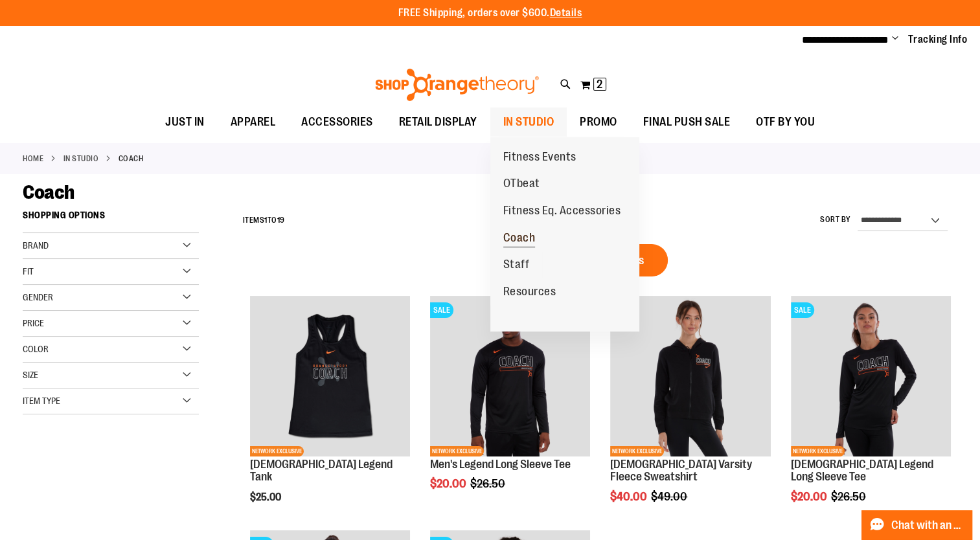 This screenshot has height=540, width=980. Describe the element at coordinates (870, 377) in the screenshot. I see `a: OTF Ladies Coach FA22 Legend LS Tee - Black primary imageSALENETWORK EXCLUSIVE` at that location.